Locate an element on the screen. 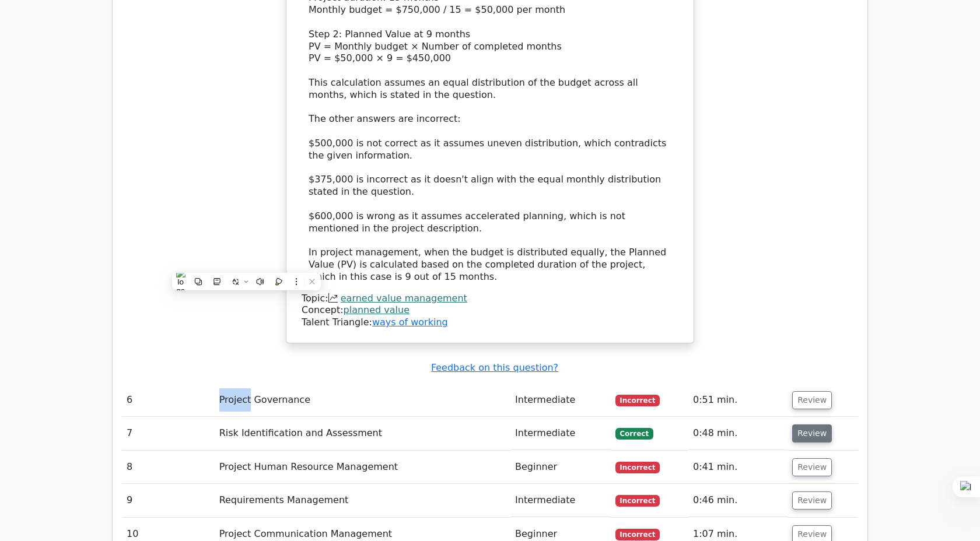  a: earned value management is located at coordinates (404, 298).